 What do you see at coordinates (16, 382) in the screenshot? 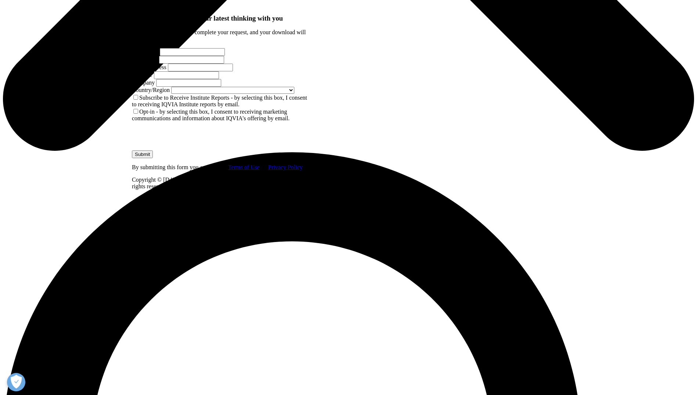
I see `button: Open Preferences` at bounding box center [16, 382].